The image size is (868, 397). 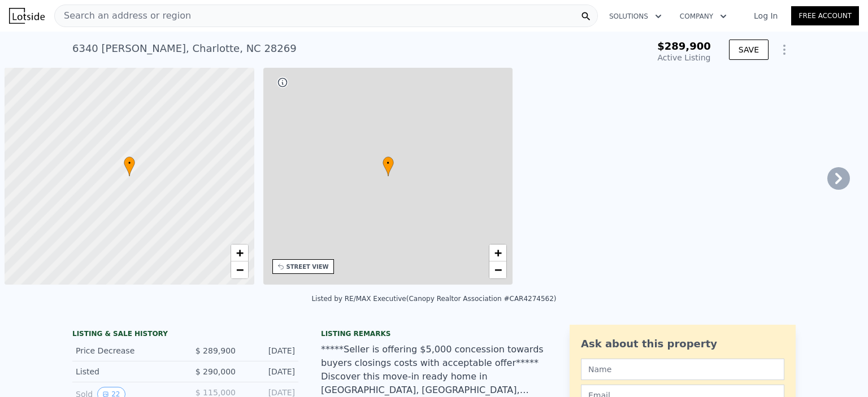 I want to click on div: Listing remarks, so click(x=434, y=334).